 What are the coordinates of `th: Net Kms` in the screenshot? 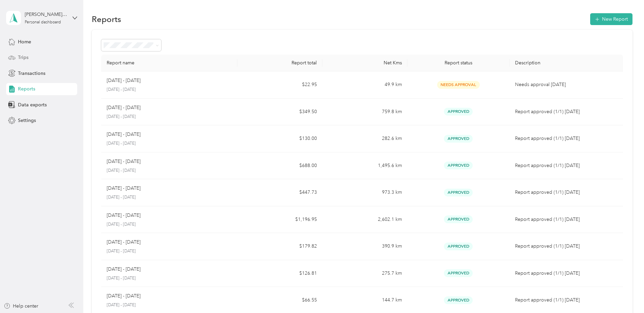 It's located at (364, 63).